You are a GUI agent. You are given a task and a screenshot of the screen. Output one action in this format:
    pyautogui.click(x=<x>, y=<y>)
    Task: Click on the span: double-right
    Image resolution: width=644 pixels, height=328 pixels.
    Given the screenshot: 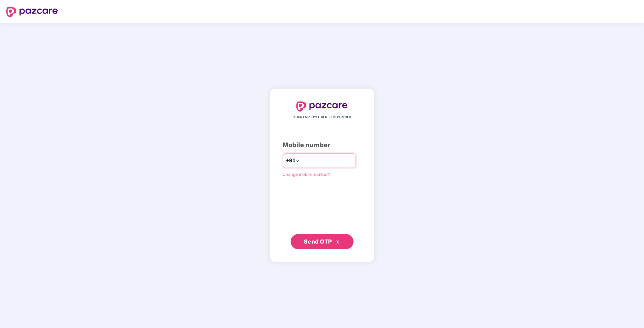 What is the action you would take?
    pyautogui.click(x=338, y=241)
    